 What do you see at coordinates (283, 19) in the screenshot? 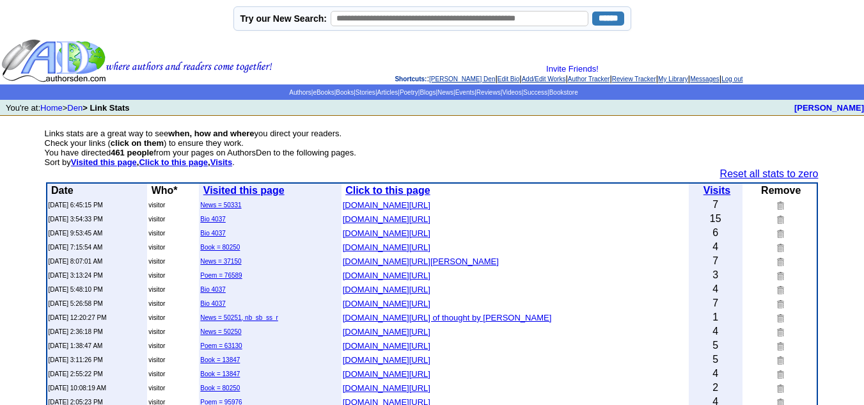
I see `label: Try our New Search:` at bounding box center [283, 19].